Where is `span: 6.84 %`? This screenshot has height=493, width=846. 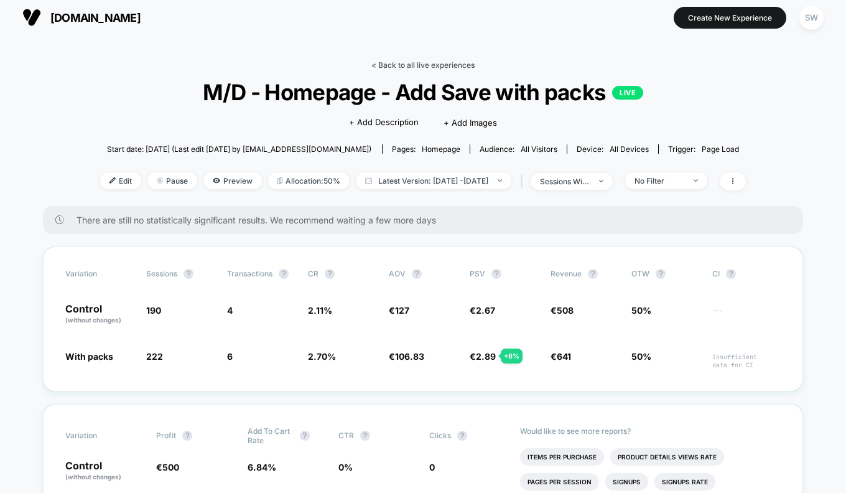 span: 6.84 % is located at coordinates (262, 467).